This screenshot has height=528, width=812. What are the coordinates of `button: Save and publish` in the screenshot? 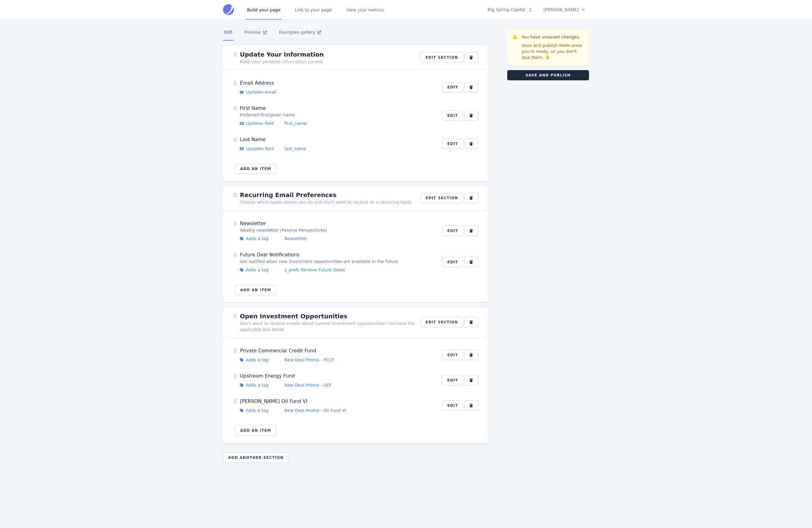 It's located at (548, 75).